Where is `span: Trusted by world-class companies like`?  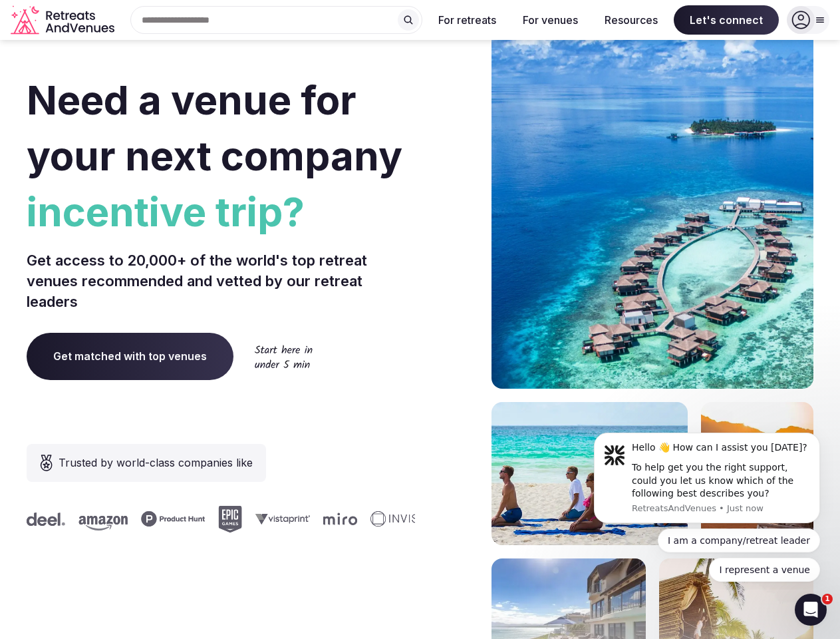
span: Trusted by world-class companies like is located at coordinates (155, 462).